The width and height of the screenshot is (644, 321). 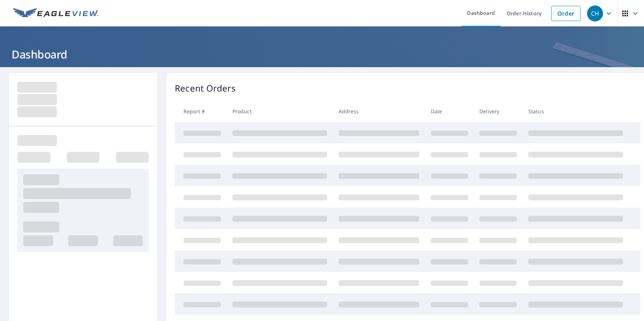 What do you see at coordinates (498, 111) in the screenshot?
I see `th: Delivery` at bounding box center [498, 111].